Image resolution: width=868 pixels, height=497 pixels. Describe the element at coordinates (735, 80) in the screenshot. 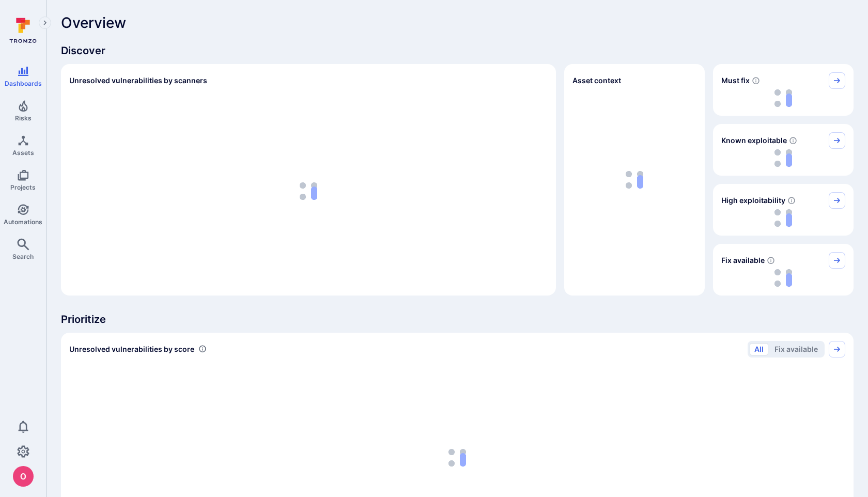

I see `span: Must fix` at that location.